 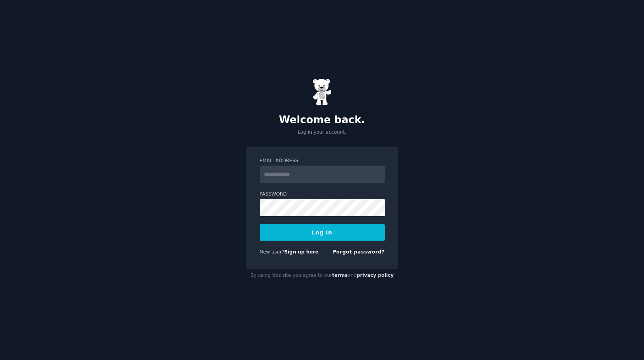 What do you see at coordinates (359, 252) in the screenshot?
I see `a: Forgot password?` at bounding box center [359, 252].